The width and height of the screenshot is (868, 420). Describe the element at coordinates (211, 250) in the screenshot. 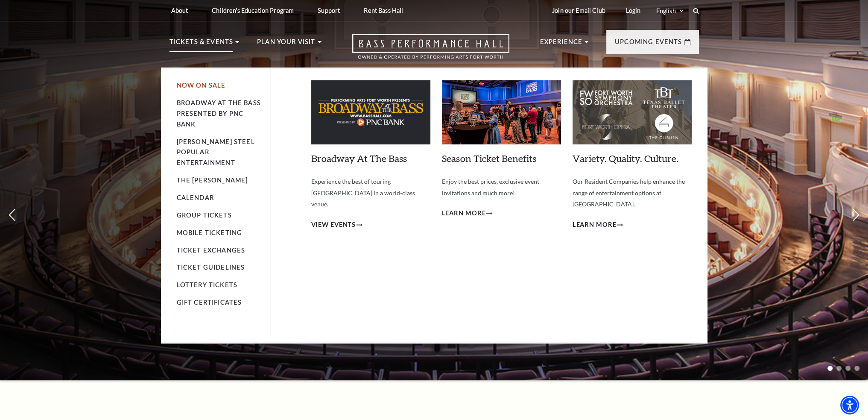

I see `a: Ticket Exchanges` at that location.